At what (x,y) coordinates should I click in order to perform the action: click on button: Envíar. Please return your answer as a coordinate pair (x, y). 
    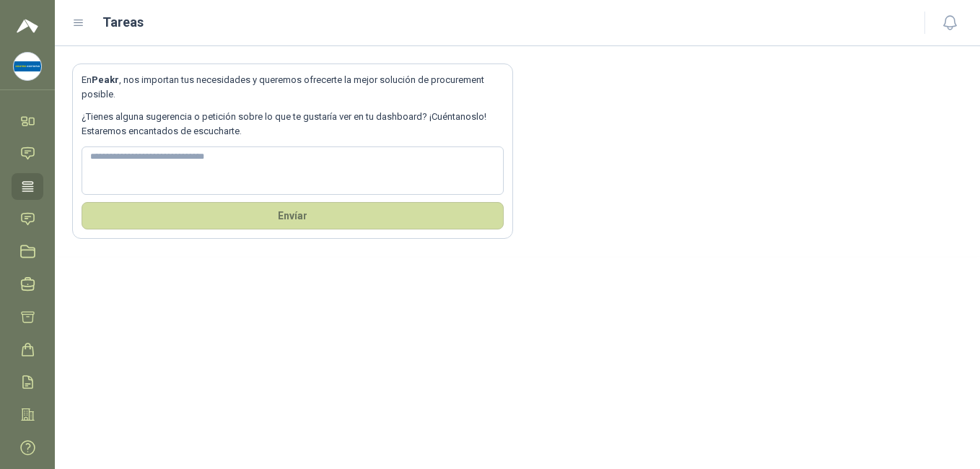
    Looking at the image, I should click on (293, 216).